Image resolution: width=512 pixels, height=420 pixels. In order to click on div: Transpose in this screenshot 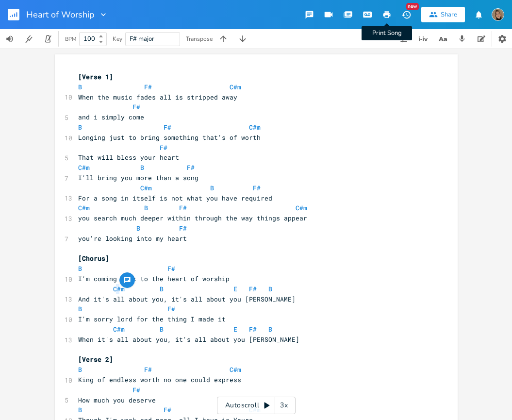, I will do `click(199, 39)`.